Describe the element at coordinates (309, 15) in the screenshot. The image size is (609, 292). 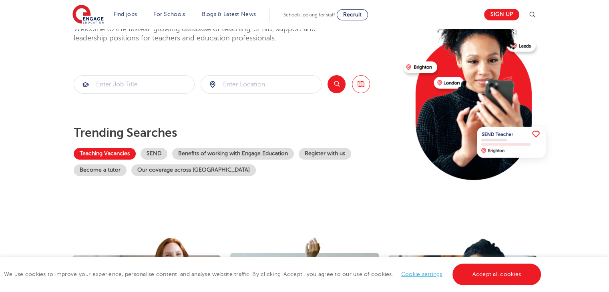
I see `span: Schools looking for staff` at that location.